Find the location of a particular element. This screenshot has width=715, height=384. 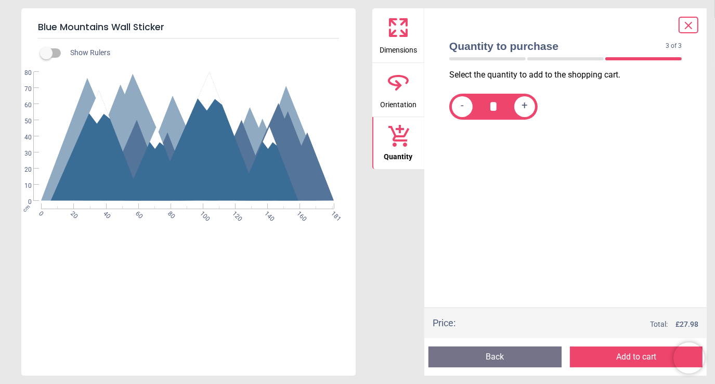

span: Quantity is located at coordinates (398, 154).